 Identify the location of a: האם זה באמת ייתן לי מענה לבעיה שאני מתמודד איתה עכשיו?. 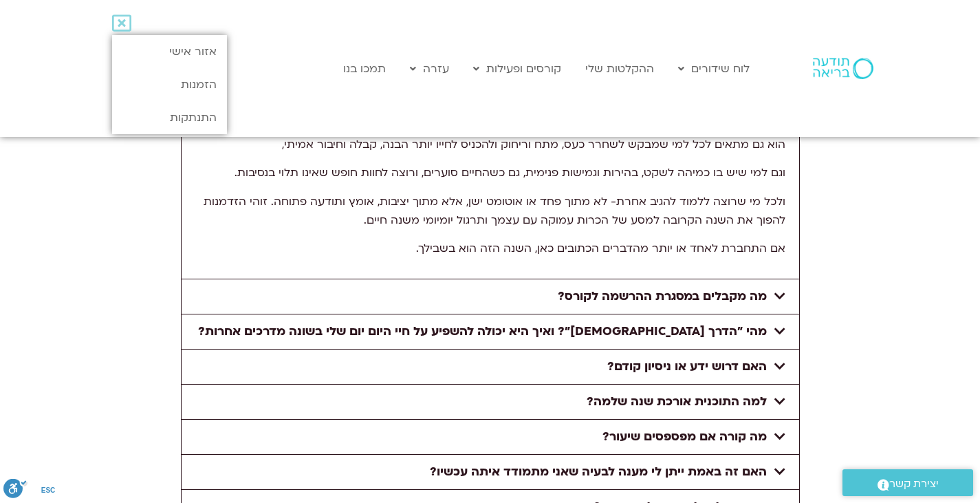
(598, 472).